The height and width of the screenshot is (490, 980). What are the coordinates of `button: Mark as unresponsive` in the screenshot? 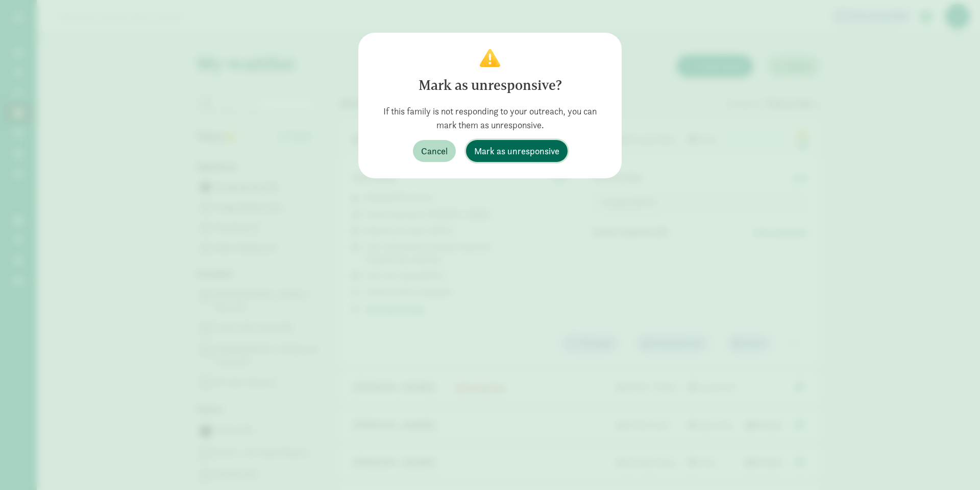 It's located at (516, 151).